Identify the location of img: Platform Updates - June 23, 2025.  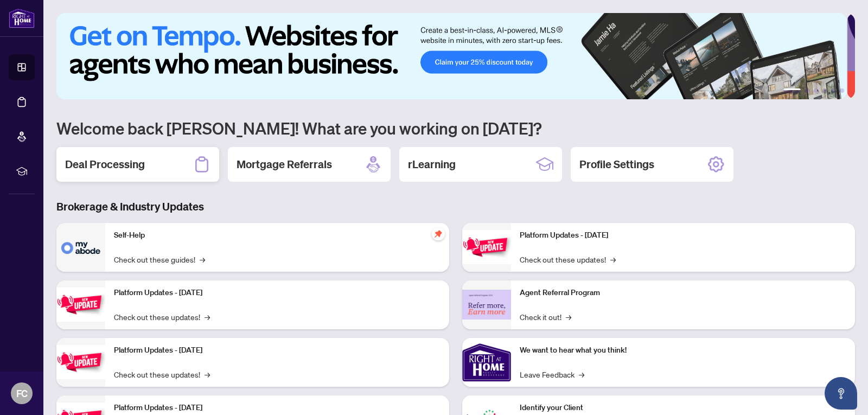
(487, 247).